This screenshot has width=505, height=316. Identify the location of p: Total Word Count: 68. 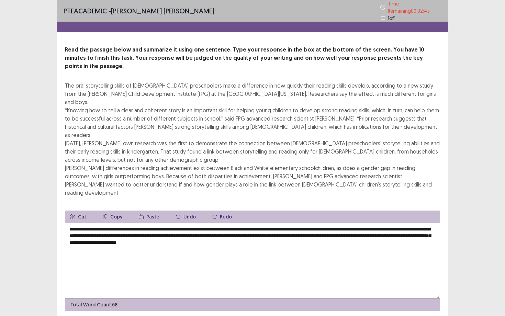
(94, 305).